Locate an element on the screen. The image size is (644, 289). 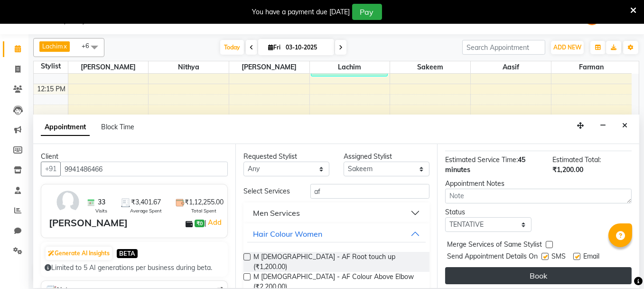
div: Assigned Stylist is located at coordinates (386, 156).